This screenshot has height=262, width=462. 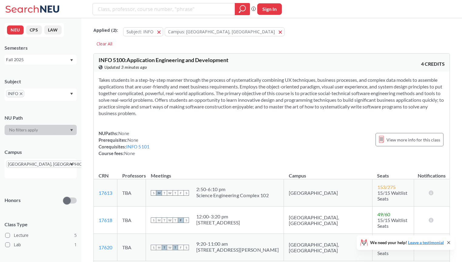 I want to click on label: Lab, so click(x=41, y=245).